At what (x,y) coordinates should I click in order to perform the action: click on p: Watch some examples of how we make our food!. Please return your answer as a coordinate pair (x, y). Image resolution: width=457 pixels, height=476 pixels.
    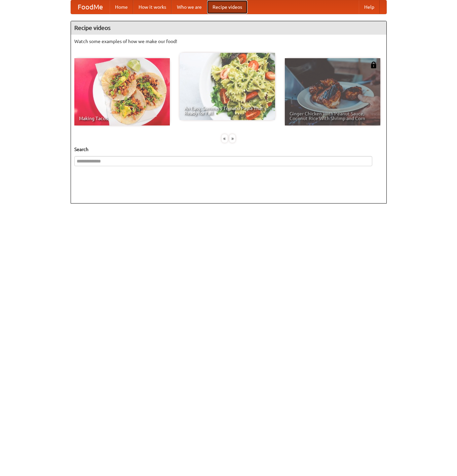
    Looking at the image, I should click on (229, 41).